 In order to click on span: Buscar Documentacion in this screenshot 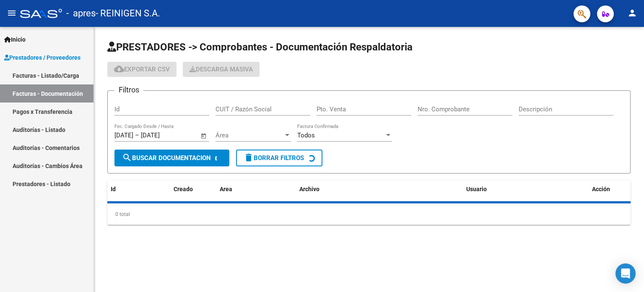, I will do `click(166, 158)`.